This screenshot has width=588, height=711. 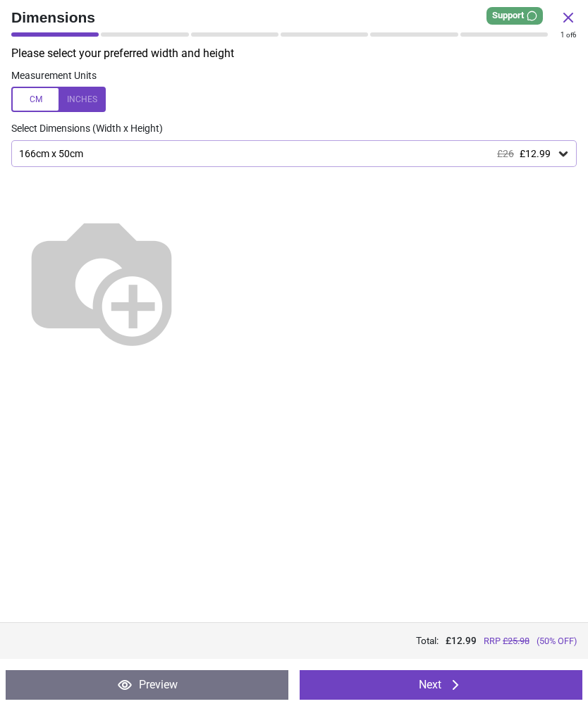 I want to click on span: £ 25.98, so click(x=516, y=641).